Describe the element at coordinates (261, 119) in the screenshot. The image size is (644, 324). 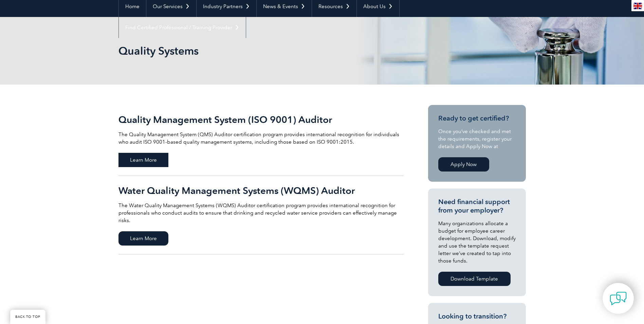
I see `h2: Quality Management System (ISO 9001) Auditor` at that location.